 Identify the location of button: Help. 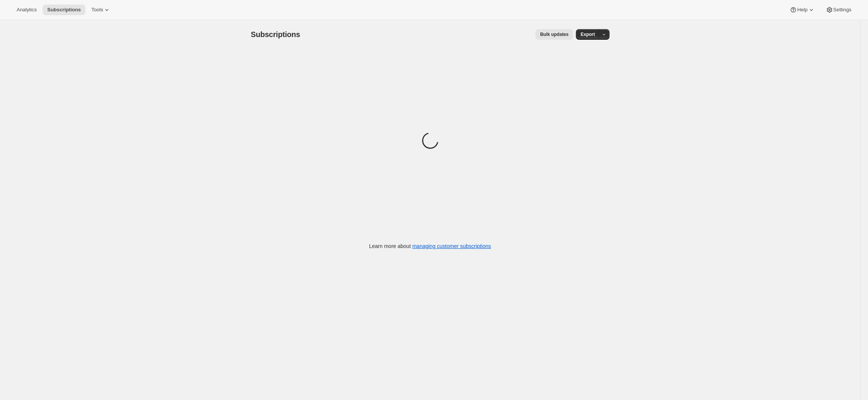
(802, 10).